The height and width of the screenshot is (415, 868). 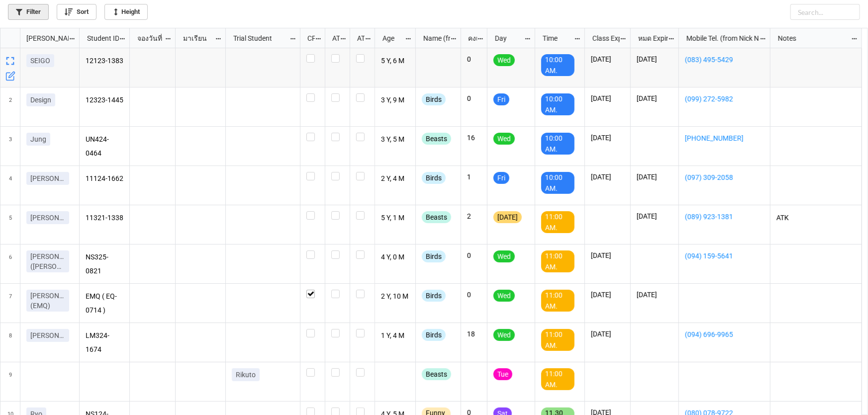 I want to click on a: (094) 159-5641, so click(x=724, y=256).